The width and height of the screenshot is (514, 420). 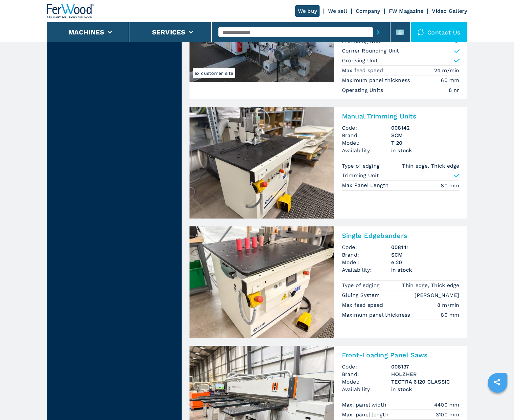 I want to click on h3: 008142, so click(x=426, y=128).